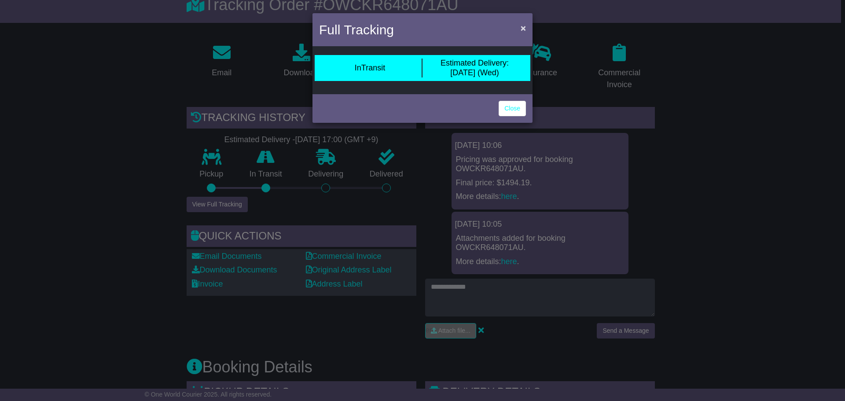  I want to click on button: Close, so click(524, 28).